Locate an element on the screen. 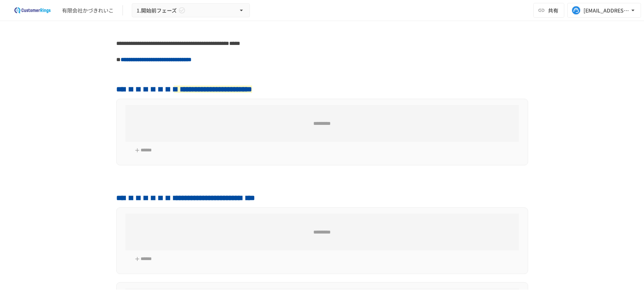 This screenshot has height=305, width=644. button: 1.開始前フェーズ is located at coordinates (190, 10).